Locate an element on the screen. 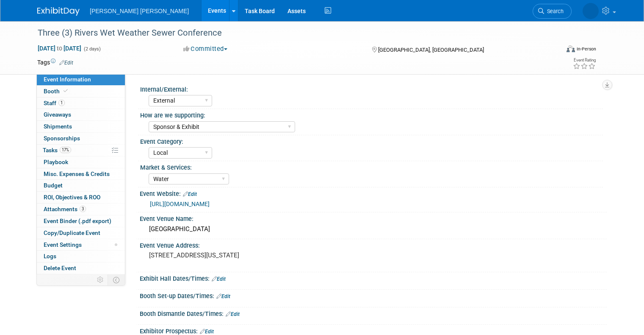  span: to is located at coordinates (59, 48).